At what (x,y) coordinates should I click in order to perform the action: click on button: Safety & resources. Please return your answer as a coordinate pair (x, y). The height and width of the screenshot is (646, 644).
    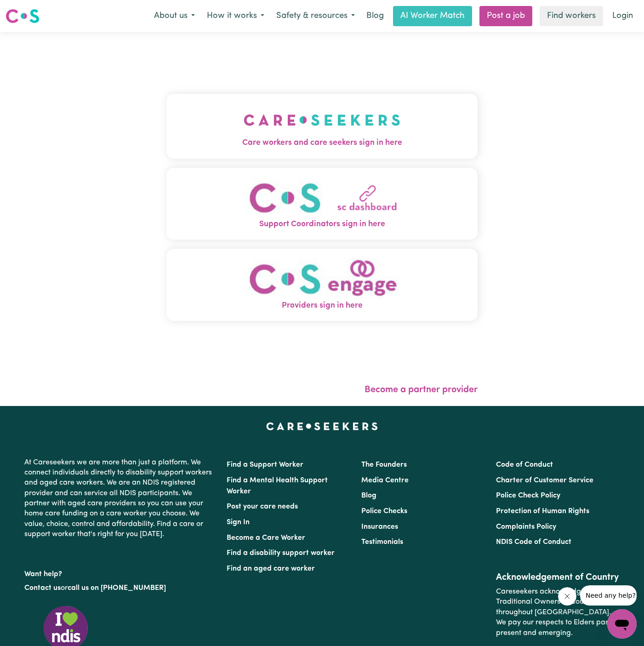
    Looking at the image, I should click on (316, 16).